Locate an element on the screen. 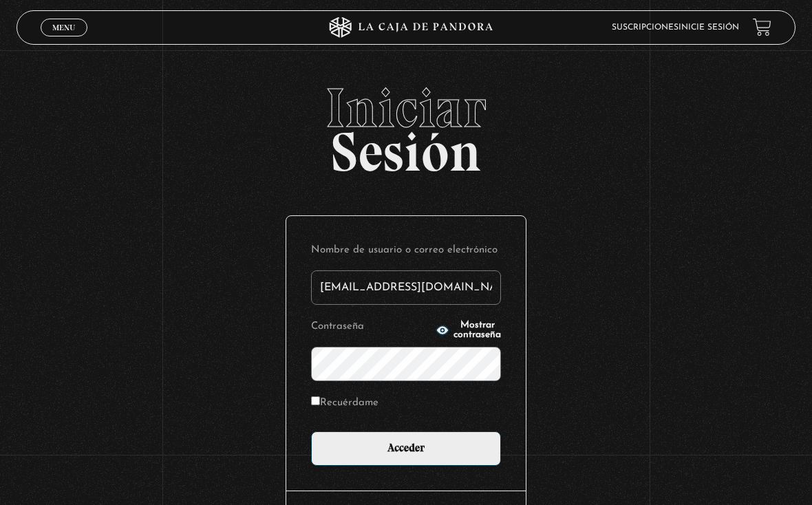 The height and width of the screenshot is (505, 812). a: Suscripciones is located at coordinates (645, 27).